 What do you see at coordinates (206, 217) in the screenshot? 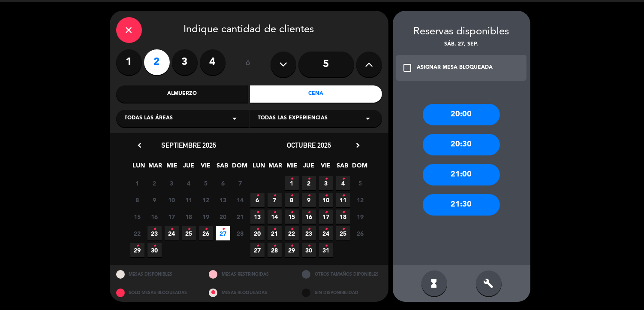
I see `span: 19` at bounding box center [206, 217].